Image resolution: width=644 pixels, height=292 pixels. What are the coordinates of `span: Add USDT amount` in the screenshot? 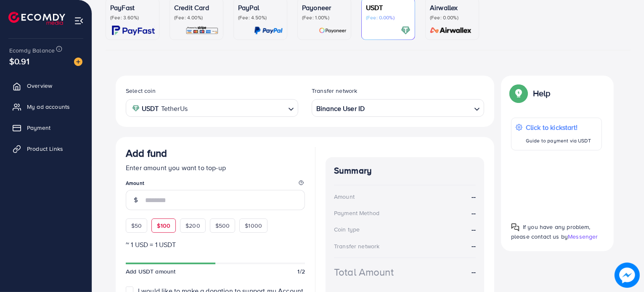 It's located at (151, 272).